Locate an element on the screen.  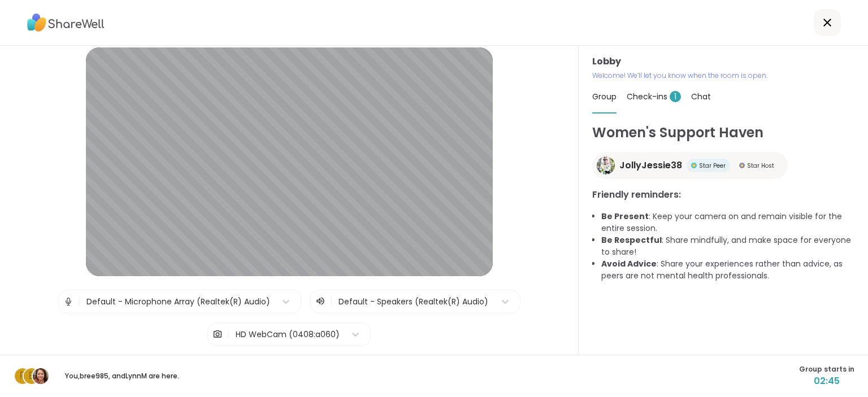
img: JollyJessie38 is located at coordinates (606, 165).